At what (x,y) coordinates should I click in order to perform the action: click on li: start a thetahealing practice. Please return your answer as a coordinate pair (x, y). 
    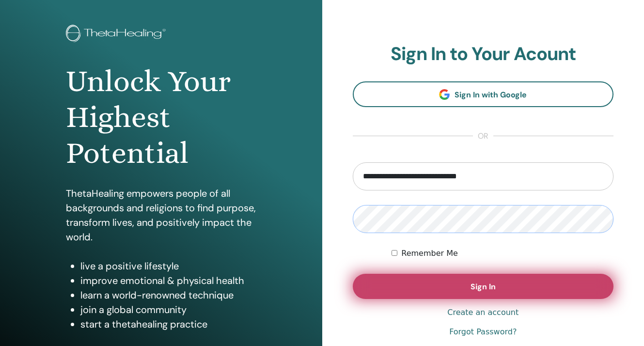
    Looking at the image, I should click on (168, 324).